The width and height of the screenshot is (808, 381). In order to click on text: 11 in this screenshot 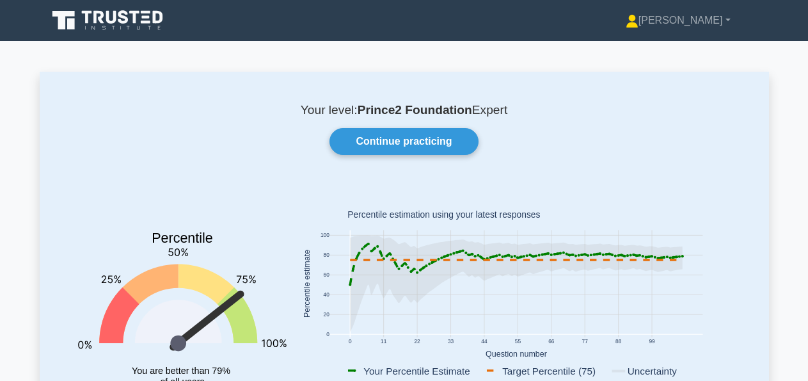, I will do `click(384, 341)`.